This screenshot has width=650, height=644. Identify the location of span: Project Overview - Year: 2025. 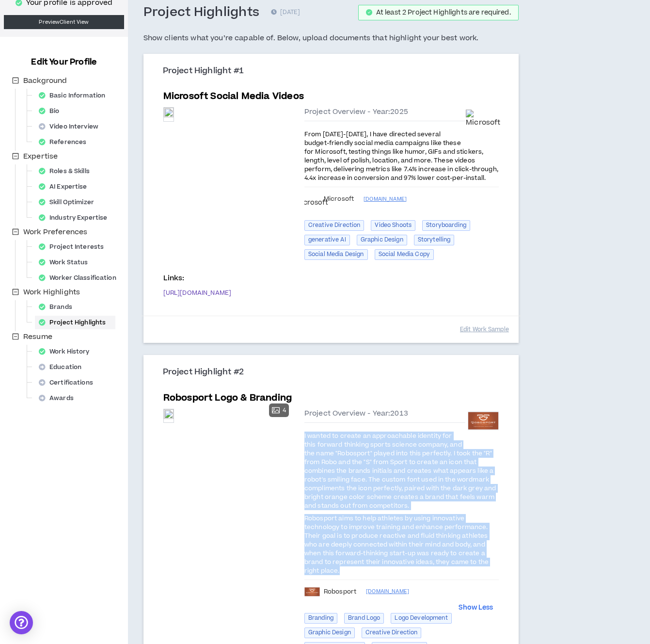
(357, 112).